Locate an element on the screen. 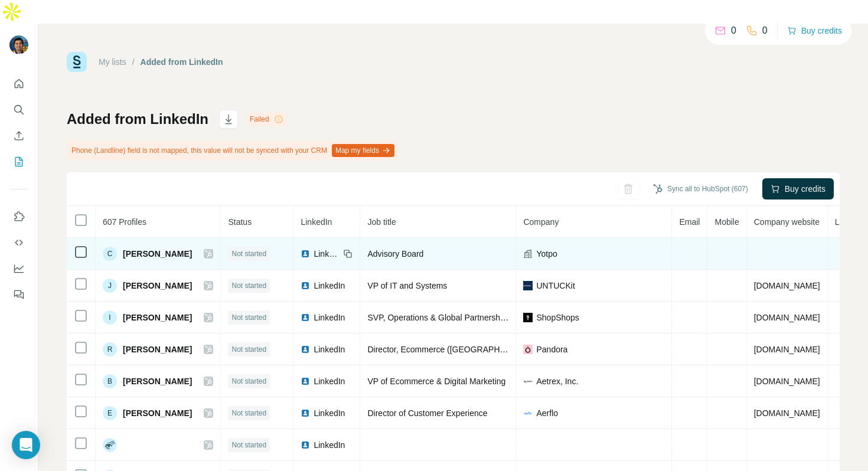  button: Dashboard is located at coordinates (19, 269).